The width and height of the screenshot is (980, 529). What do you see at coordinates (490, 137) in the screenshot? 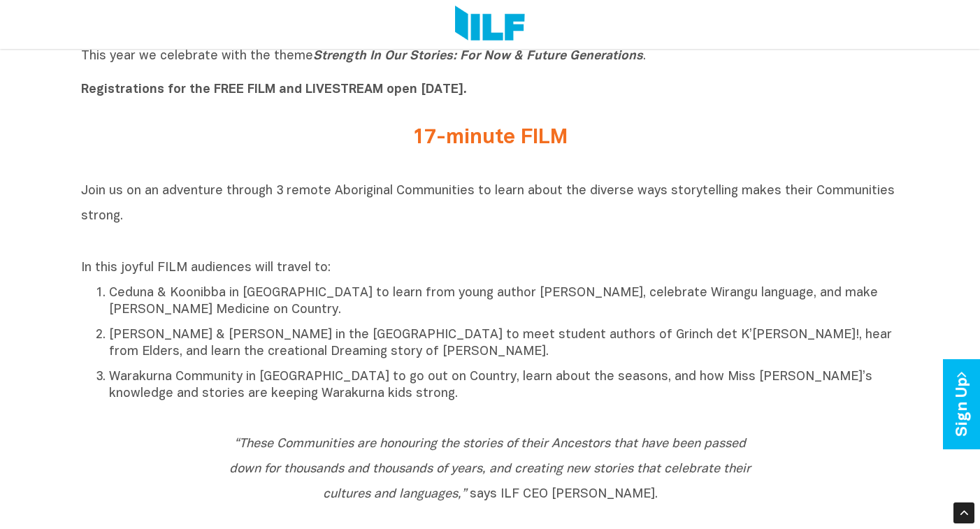
I see `h2: 17-minute FILM` at bounding box center [490, 137].